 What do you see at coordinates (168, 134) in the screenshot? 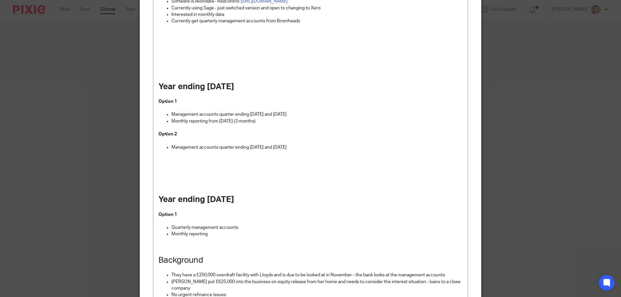
I see `strong: Option 2` at bounding box center [168, 134].